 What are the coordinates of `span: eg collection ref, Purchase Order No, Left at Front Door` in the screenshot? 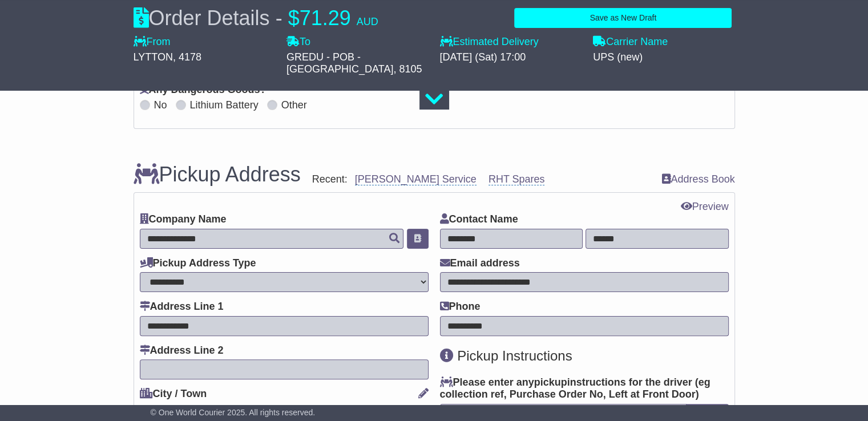 It's located at (575, 389).